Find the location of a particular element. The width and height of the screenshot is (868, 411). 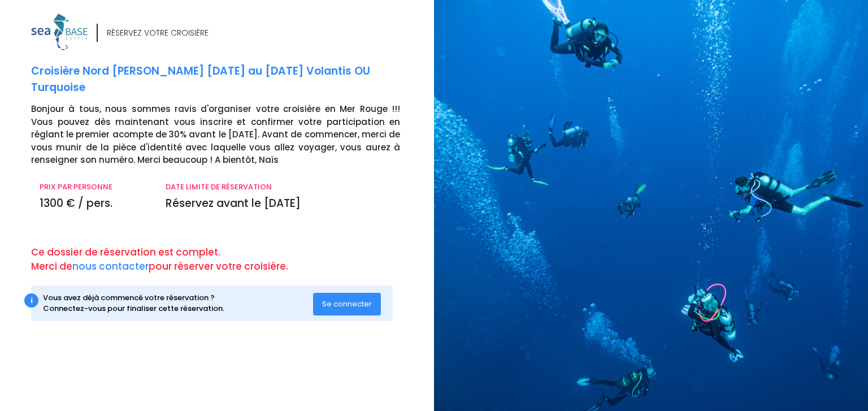

p: Ce dossier de réservation est complet. Merci de pour réserver votre croisière. is located at coordinates (228, 259).